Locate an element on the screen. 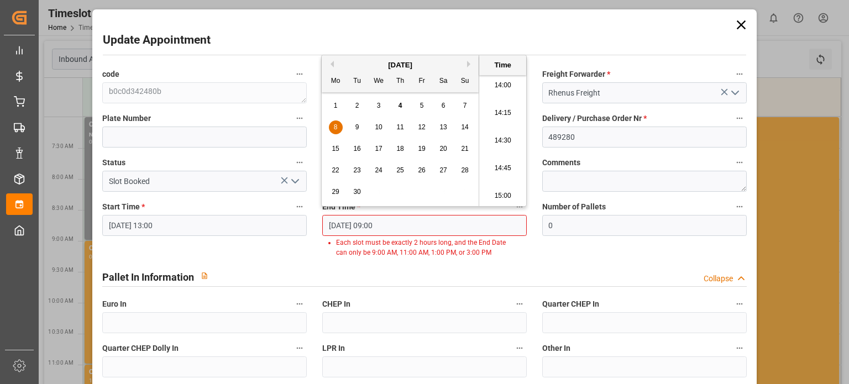  button: Status is located at coordinates (300, 163).